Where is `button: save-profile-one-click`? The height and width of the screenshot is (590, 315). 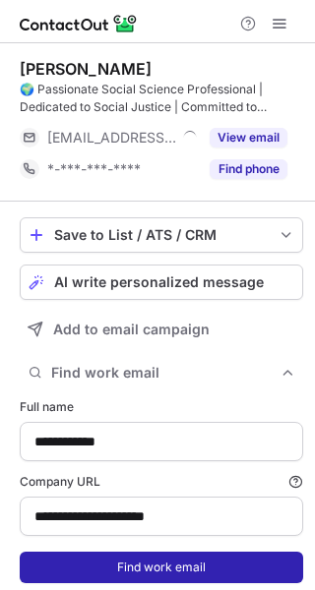
button: save-profile-one-click is located at coordinates (161, 235).